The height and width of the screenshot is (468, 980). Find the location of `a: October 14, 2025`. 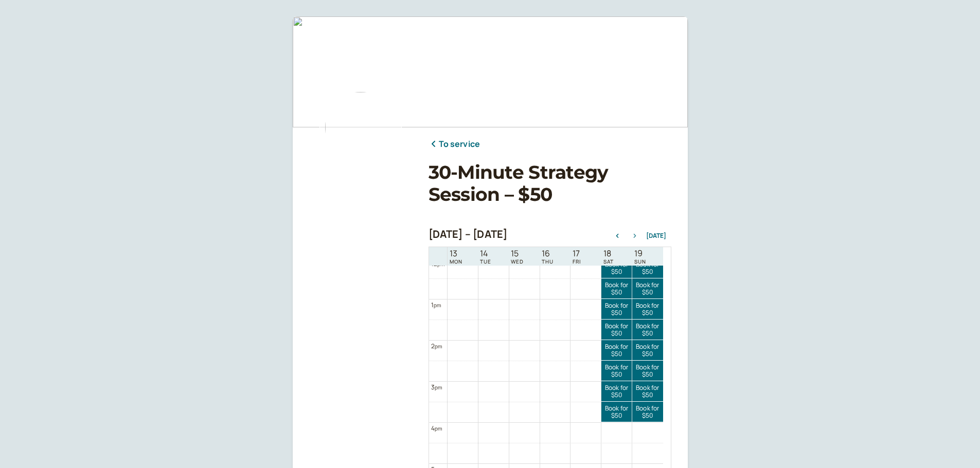

a: October 14, 2025 is located at coordinates (486, 256).